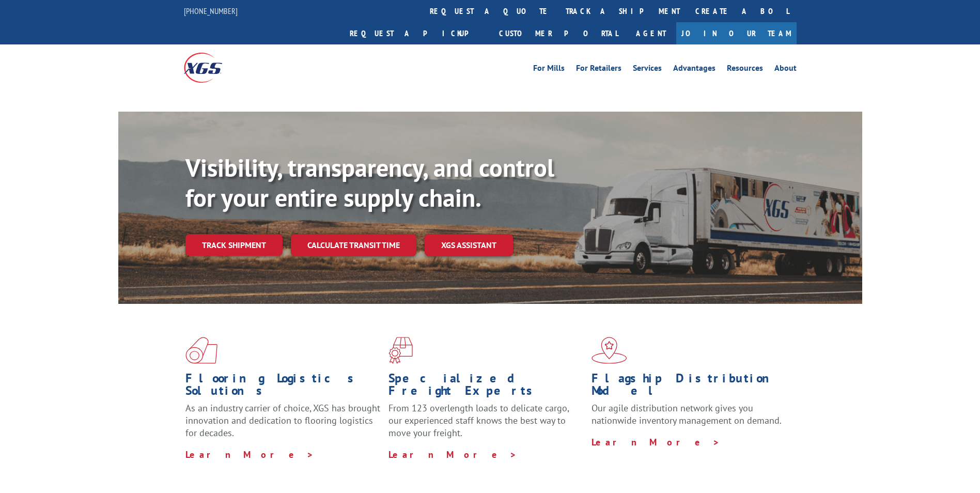 This screenshot has width=980, height=493. What do you see at coordinates (609, 350) in the screenshot?
I see `img: xgs-icon-flagship-distribution-model-red` at bounding box center [609, 350].